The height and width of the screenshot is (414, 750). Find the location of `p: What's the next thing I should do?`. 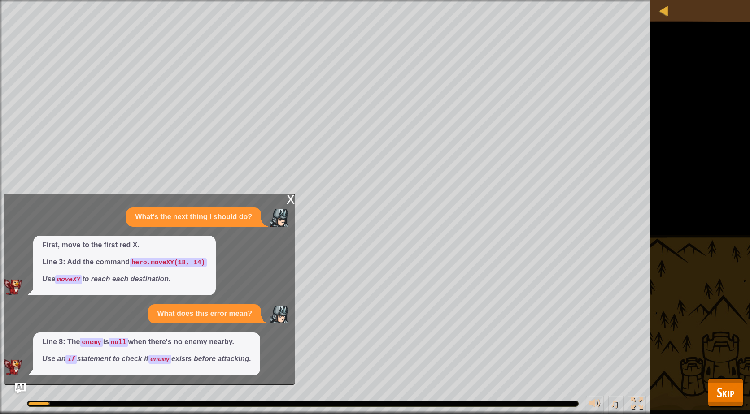

p: What's the next thing I should do? is located at coordinates (193, 217).